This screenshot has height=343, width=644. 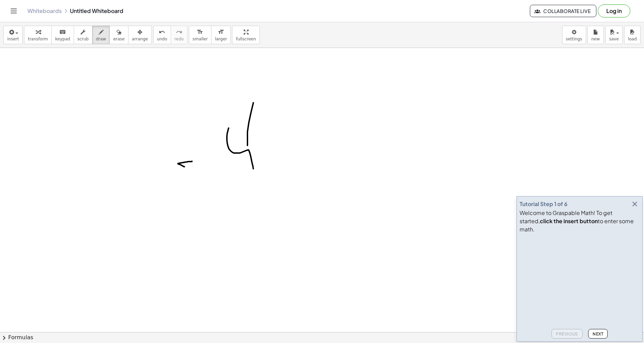 What do you see at coordinates (13, 11) in the screenshot?
I see `button: Toggle navigation` at bounding box center [13, 11].